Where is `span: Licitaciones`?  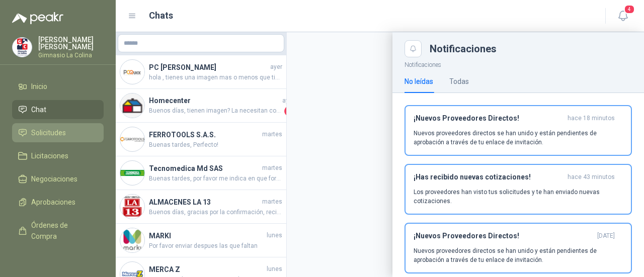
span: Licitaciones is located at coordinates (49, 156).